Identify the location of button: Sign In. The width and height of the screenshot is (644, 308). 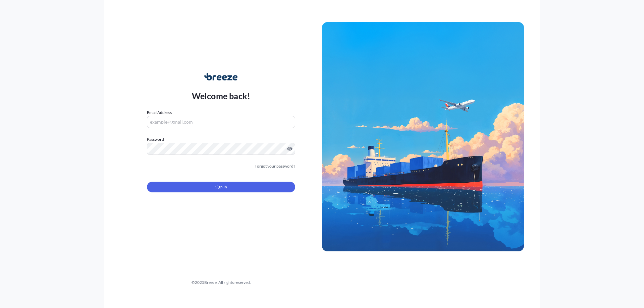
(221, 187).